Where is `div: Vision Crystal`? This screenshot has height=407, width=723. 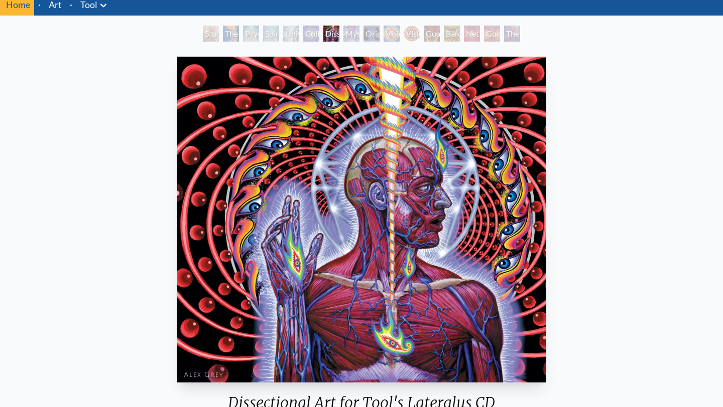 div: Vision Crystal is located at coordinates (391, 34).